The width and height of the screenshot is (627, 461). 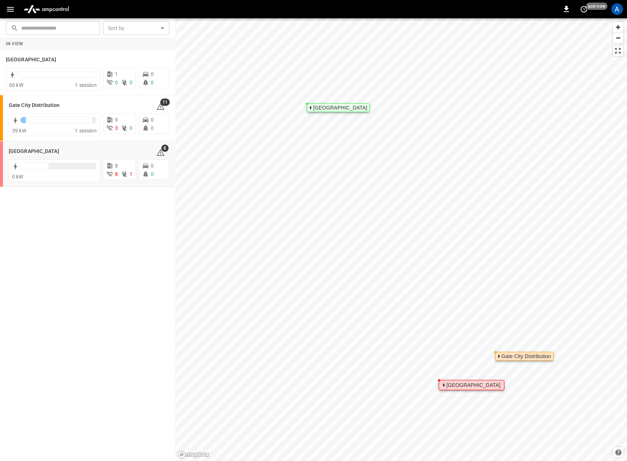 I want to click on div: profile-icon, so click(x=617, y=9).